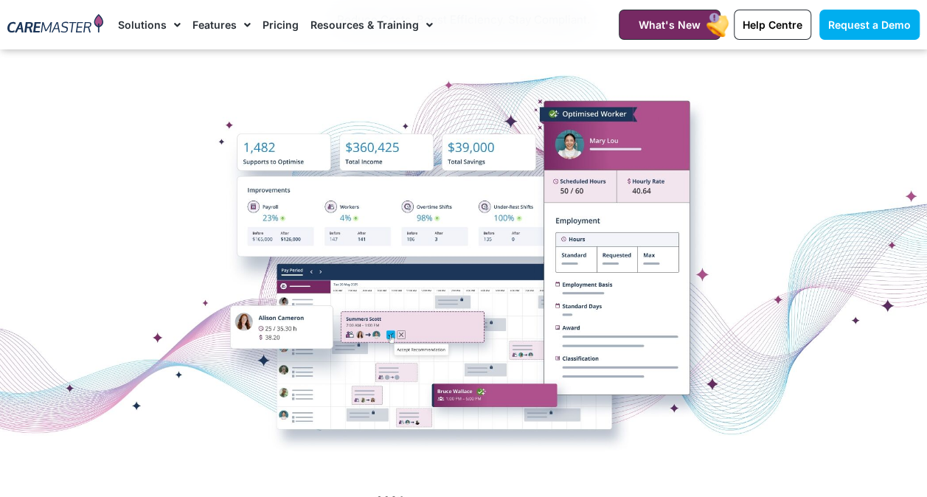  What do you see at coordinates (670, 24) in the screenshot?
I see `span: What's New` at bounding box center [670, 24].